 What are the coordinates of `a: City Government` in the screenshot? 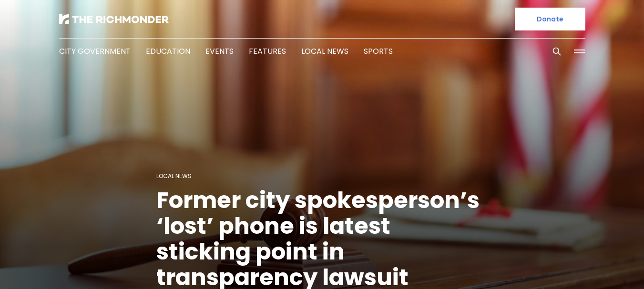 It's located at (95, 51).